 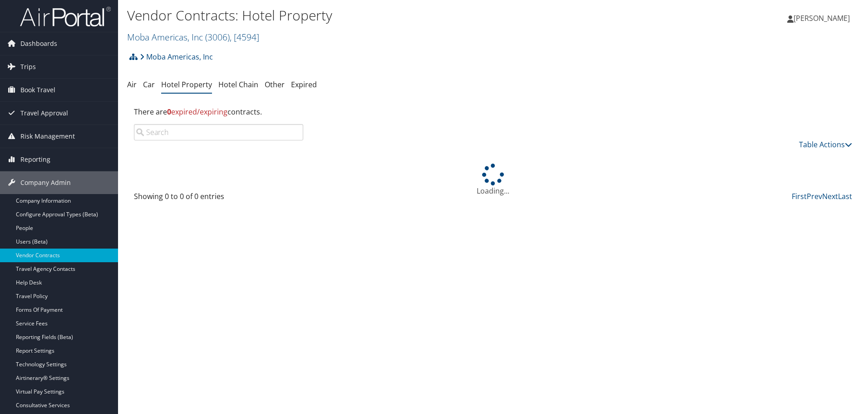 I want to click on span: Reporting, so click(x=35, y=159).